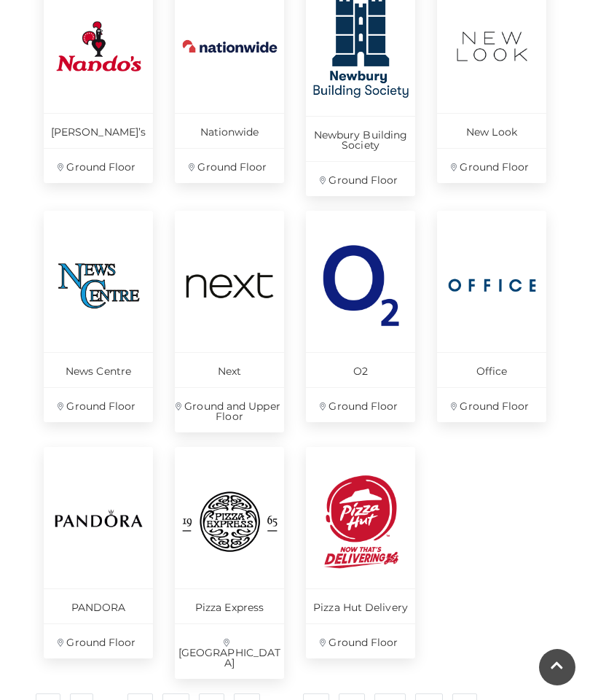 Image resolution: width=590 pixels, height=700 pixels. I want to click on a: News Centre Ground Floor, so click(99, 316).